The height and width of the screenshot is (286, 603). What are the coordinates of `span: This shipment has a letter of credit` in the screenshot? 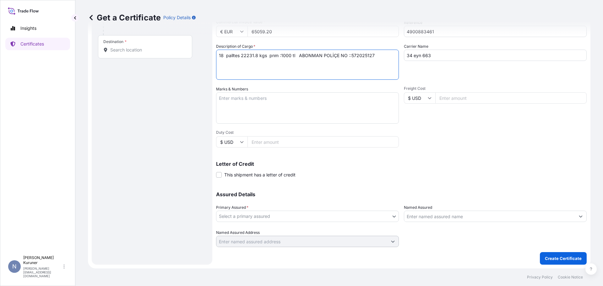 It's located at (260, 175).